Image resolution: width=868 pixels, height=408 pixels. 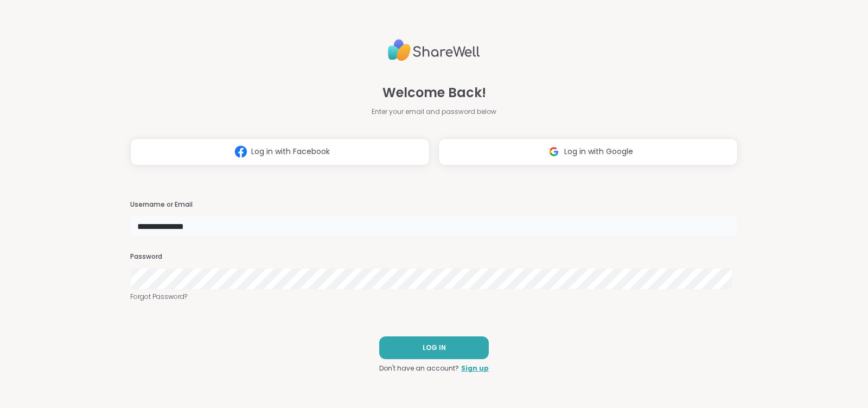 I want to click on span: LOG IN, so click(x=434, y=348).